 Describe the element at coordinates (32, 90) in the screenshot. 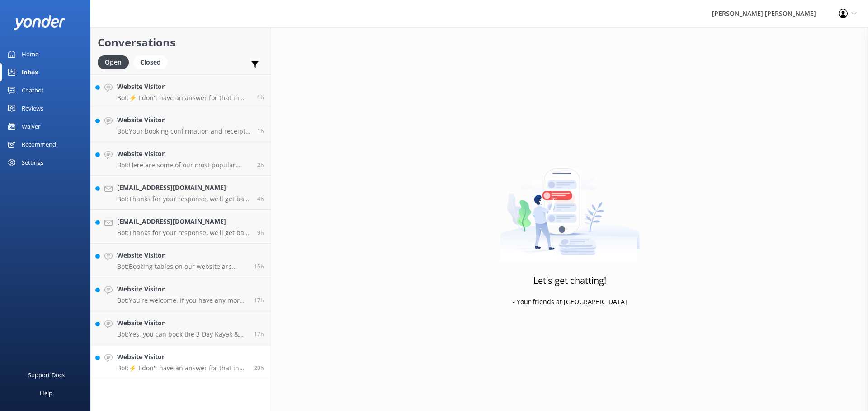

I see `div: Chatbot` at that location.